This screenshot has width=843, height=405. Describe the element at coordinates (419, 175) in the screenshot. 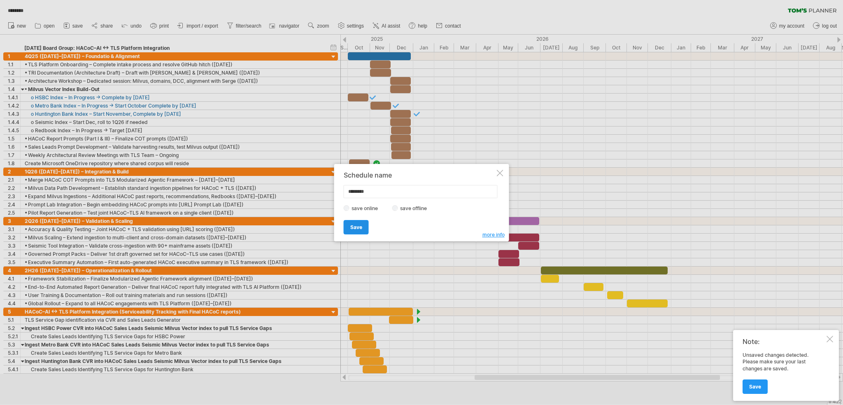

I see `div: Schedule name` at that location.